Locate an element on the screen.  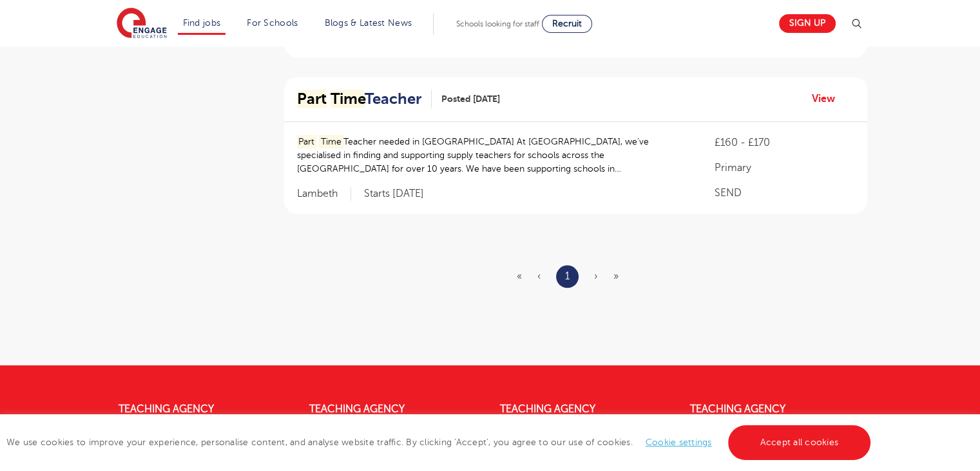
span: Lambeth is located at coordinates (324, 194).